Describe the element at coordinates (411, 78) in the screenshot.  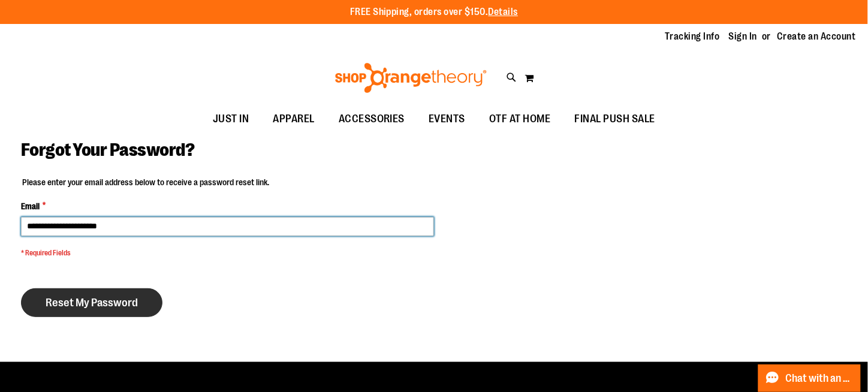
I see `img: Shop Orangetheory` at that location.